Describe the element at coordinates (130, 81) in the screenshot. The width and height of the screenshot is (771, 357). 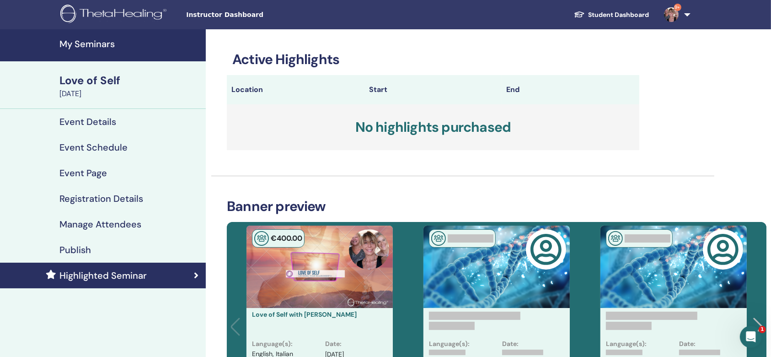
I see `div: Love of Self` at that location.